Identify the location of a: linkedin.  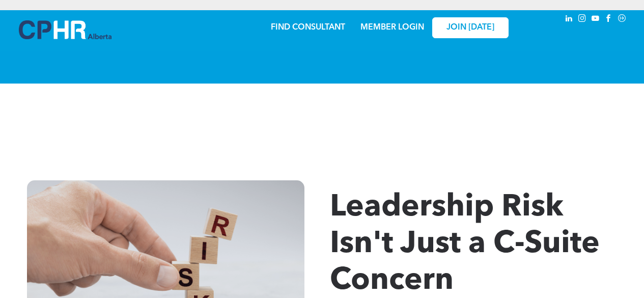
(569, 19).